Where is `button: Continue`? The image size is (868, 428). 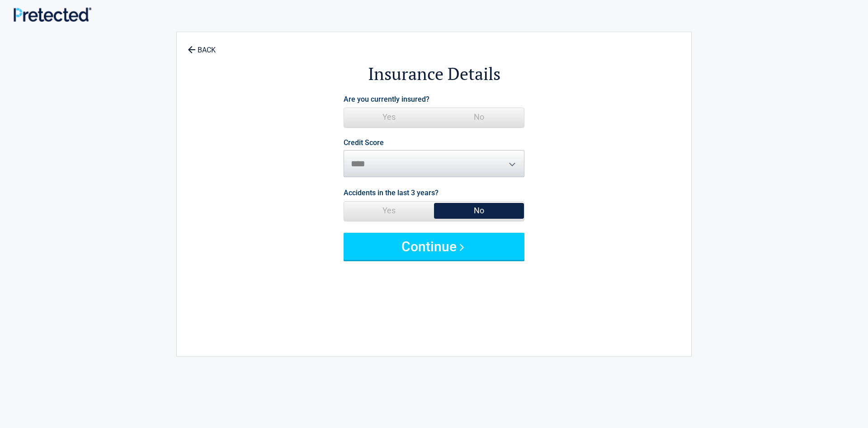 button: Continue is located at coordinates (434, 246).